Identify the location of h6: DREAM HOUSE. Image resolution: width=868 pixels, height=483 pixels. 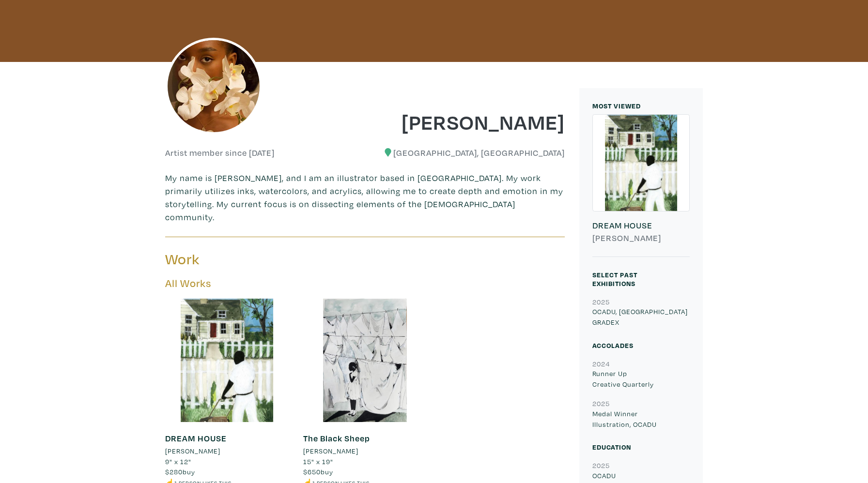
(641, 226).